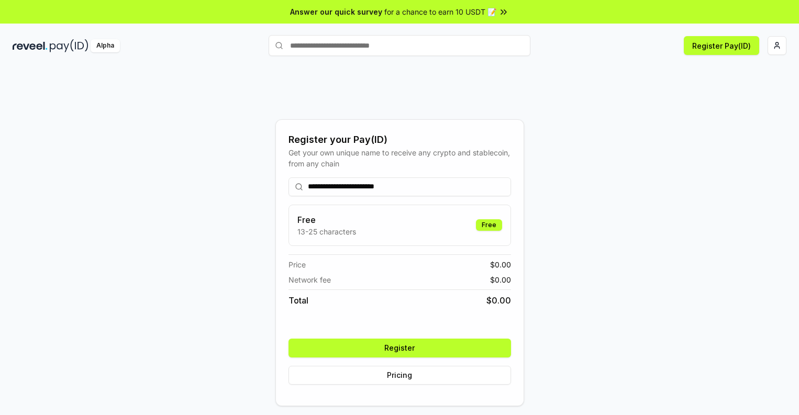  What do you see at coordinates (336, 12) in the screenshot?
I see `span: Answer our quick survey` at bounding box center [336, 12].